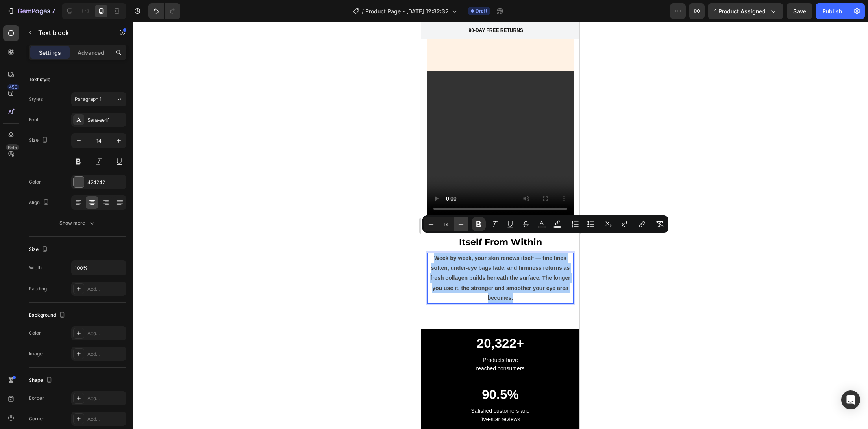  What do you see at coordinates (99, 268) in the screenshot?
I see `input: Auto` at bounding box center [99, 268].